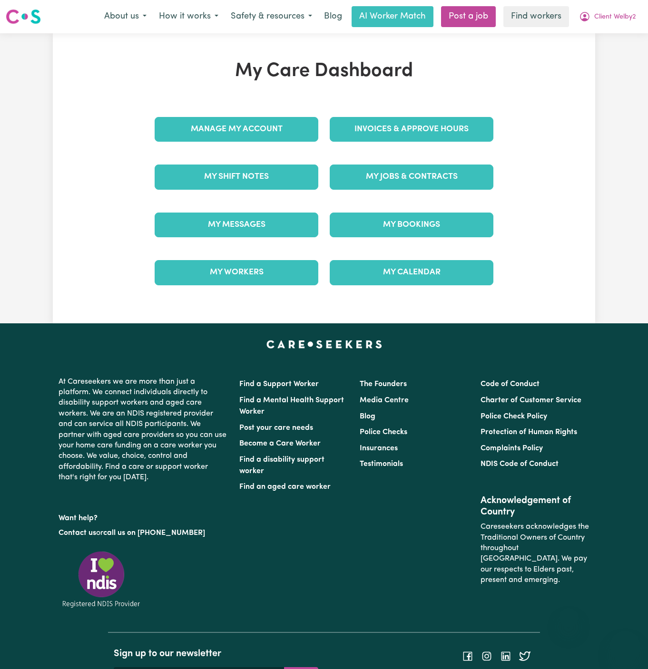 This screenshot has height=669, width=648. Describe the element at coordinates (468, 17) in the screenshot. I see `a: Post a job` at that location.